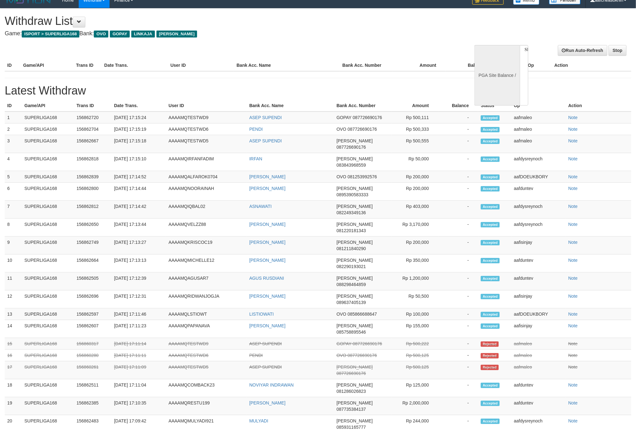 This screenshot has height=430, width=636. I want to click on td: 11, so click(13, 281).